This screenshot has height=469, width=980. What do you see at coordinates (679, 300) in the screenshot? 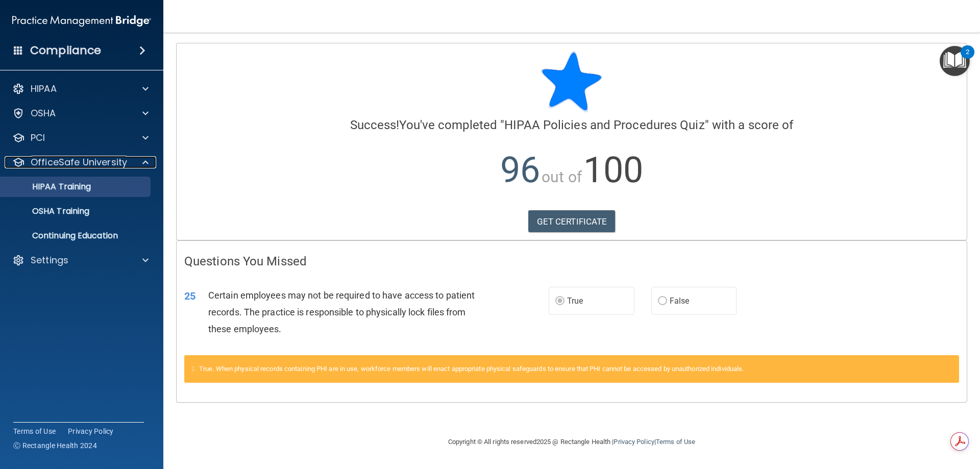
I see `span: False` at bounding box center [679, 300].